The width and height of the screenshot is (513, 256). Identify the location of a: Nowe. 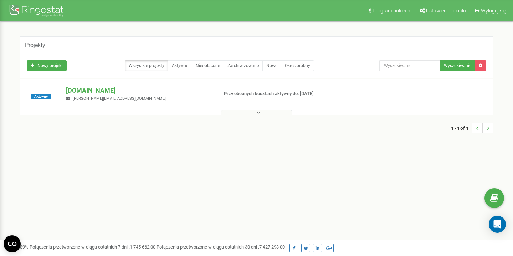
(272, 66).